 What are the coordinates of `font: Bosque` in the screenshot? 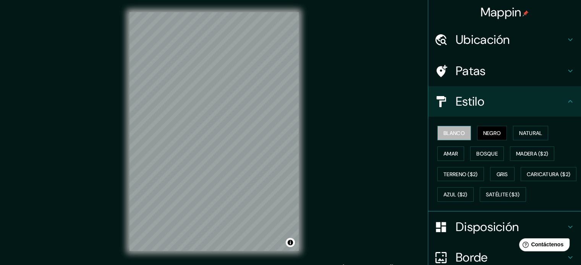 It's located at (487, 154).